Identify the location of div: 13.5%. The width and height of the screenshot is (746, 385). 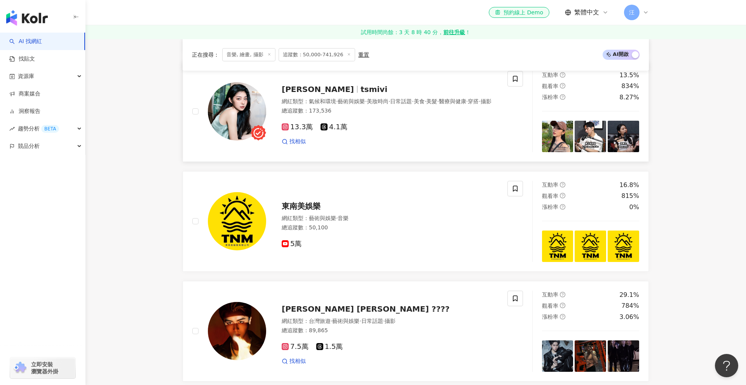
(629, 75).